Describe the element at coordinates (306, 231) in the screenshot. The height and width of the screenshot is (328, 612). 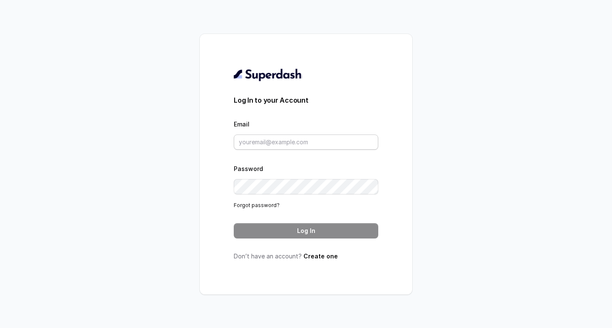
I see `button: Log In` at that location.